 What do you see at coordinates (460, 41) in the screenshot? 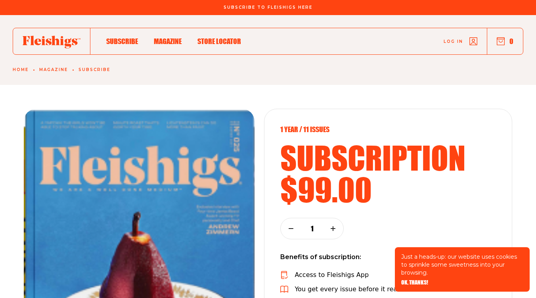
I see `button: Log in` at bounding box center [460, 41].